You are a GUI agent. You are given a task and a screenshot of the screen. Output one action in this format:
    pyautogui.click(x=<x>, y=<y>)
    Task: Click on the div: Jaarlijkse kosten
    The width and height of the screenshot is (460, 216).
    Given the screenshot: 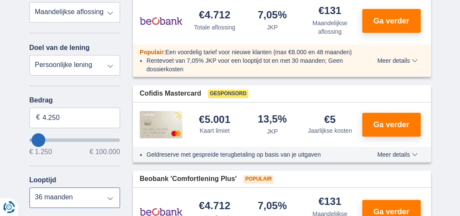 What is the action you would take?
    pyautogui.click(x=330, y=131)
    